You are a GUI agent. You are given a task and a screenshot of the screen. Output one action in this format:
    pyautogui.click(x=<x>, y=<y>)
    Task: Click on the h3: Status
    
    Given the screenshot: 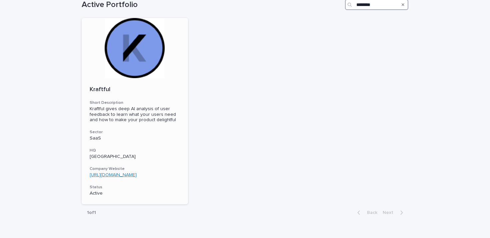 What is the action you would take?
    pyautogui.click(x=135, y=187)
    